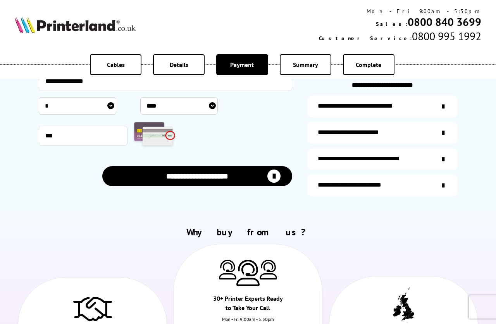 The width and height of the screenshot is (496, 324). What do you see at coordinates (242, 65) in the screenshot?
I see `span: Payment` at bounding box center [242, 65].